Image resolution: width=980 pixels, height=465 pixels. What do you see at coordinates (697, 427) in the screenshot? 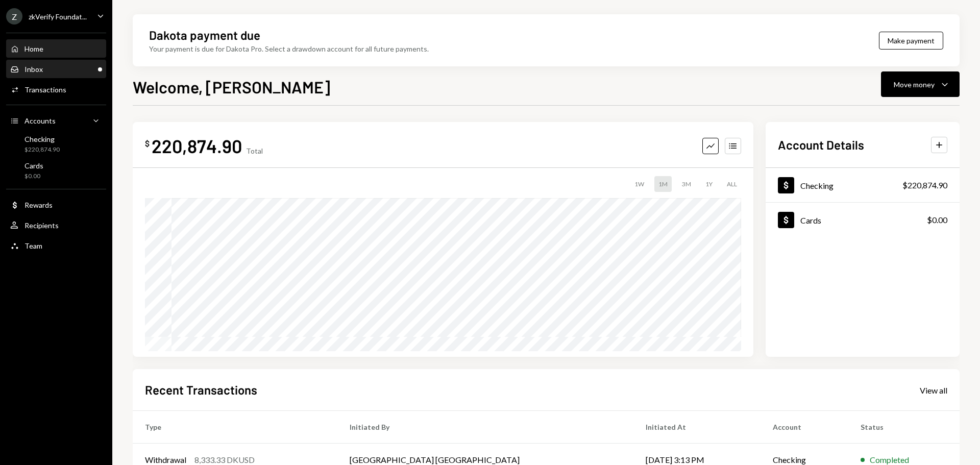
I see `th: Initiated At` at bounding box center [697, 427].